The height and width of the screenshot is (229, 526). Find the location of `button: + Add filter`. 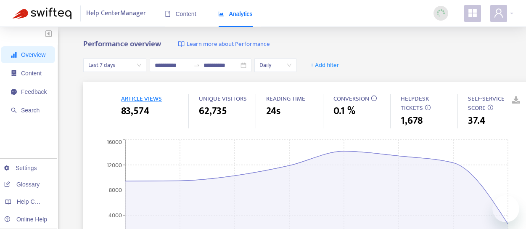

button: + Add filter is located at coordinates (325, 65).